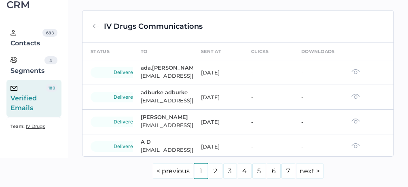  Describe the element at coordinates (144, 51) in the screenshot. I see `div: to` at that location.